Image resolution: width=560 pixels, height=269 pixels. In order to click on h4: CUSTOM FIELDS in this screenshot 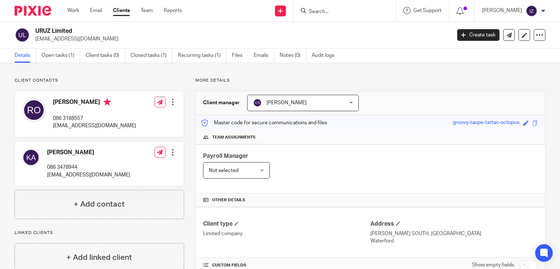, I will do `click(286, 265)`.